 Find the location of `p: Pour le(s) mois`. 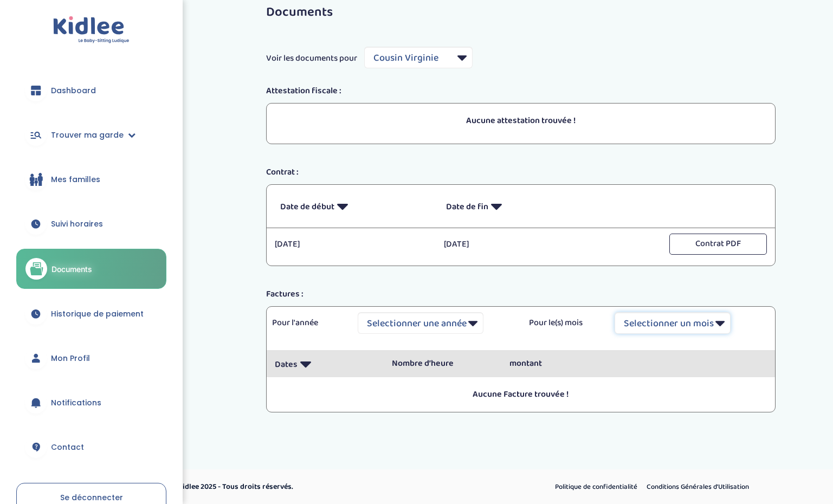

p: Pour le(s) mois is located at coordinates (563, 323).